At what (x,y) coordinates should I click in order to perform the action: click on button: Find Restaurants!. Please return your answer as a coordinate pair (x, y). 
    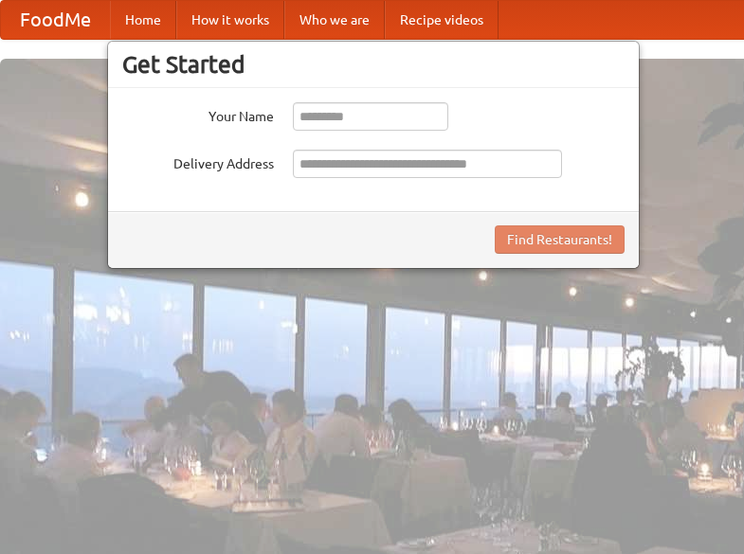
    Looking at the image, I should click on (559, 240).